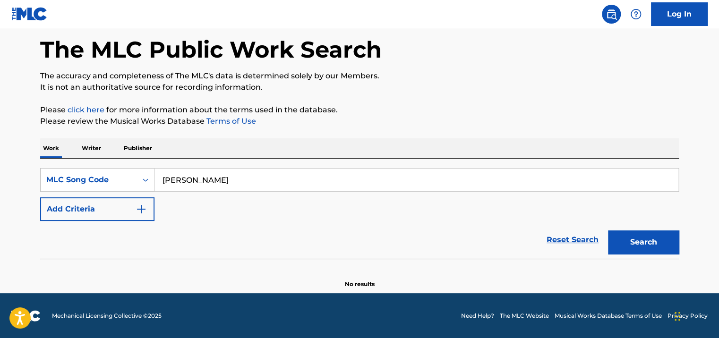  What do you see at coordinates (359, 87) in the screenshot?
I see `p: It is not an authoritative source for recording information.` at bounding box center [359, 87].